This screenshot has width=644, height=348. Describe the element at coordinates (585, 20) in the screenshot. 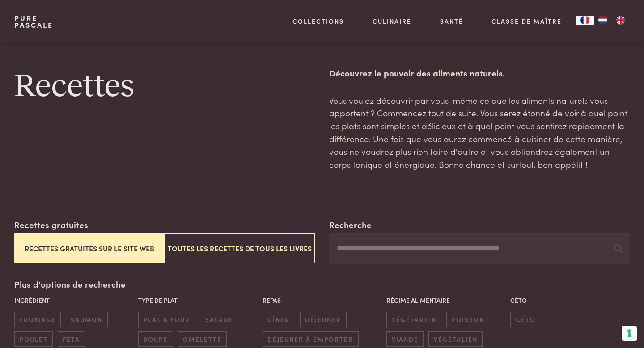

I see `div: Language` at that location.